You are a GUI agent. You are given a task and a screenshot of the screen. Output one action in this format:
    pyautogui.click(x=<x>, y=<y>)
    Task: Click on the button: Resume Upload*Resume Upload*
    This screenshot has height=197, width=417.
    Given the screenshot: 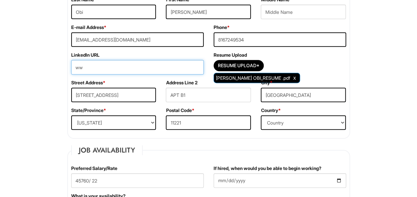 What is the action you would take?
    pyautogui.click(x=239, y=66)
    